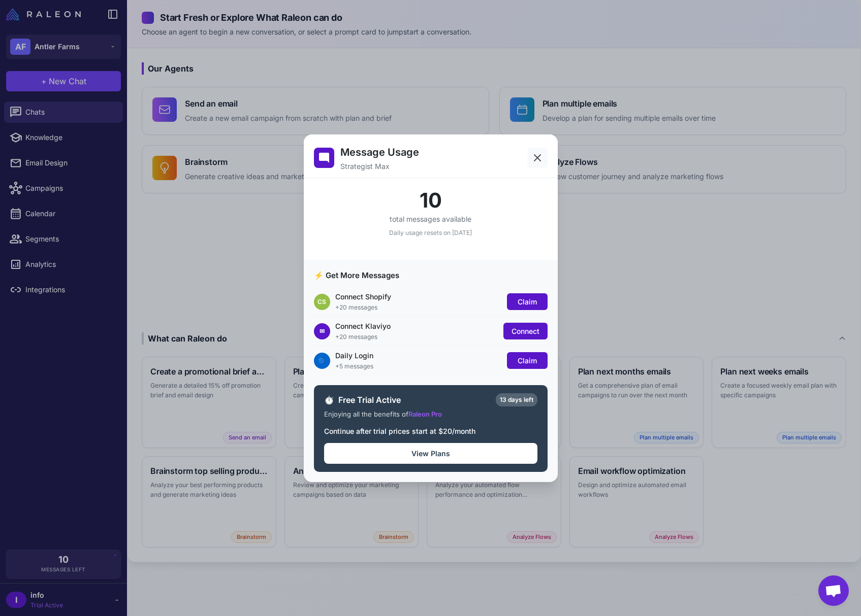  I want to click on div: Connect Klaviyo, so click(417, 325).